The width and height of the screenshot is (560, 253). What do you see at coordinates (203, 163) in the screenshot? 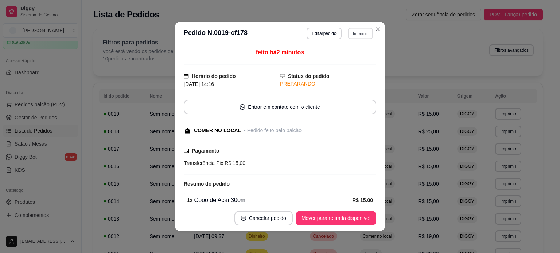
I see `span: Transferência Pix` at bounding box center [203, 163].